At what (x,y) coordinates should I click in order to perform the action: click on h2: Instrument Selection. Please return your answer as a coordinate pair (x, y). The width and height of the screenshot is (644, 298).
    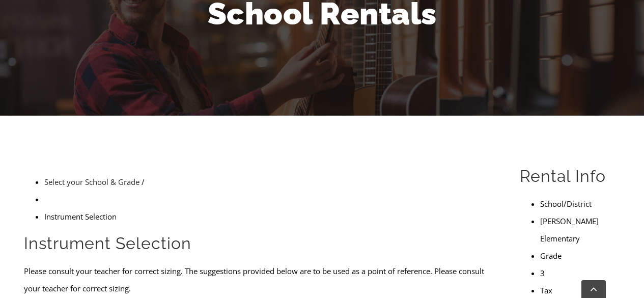
    Looking at the image, I should click on (260, 243).